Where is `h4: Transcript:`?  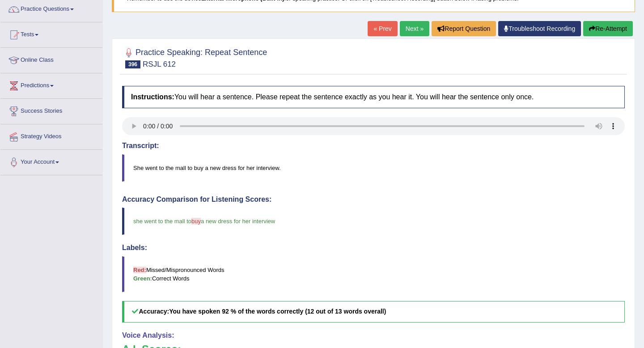
h4: Transcript: is located at coordinates (374, 146).